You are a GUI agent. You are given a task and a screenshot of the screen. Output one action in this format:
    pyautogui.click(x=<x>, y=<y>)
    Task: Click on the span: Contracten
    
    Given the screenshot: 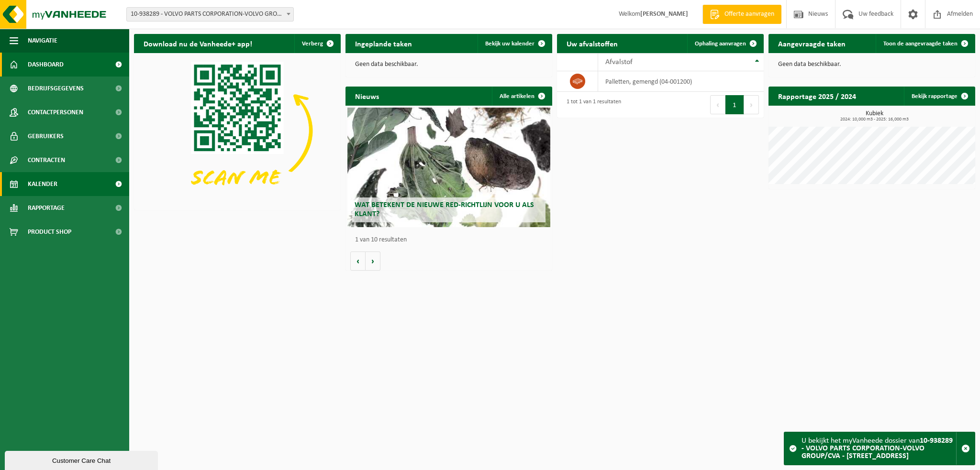 What is the action you would take?
    pyautogui.click(x=46, y=160)
    